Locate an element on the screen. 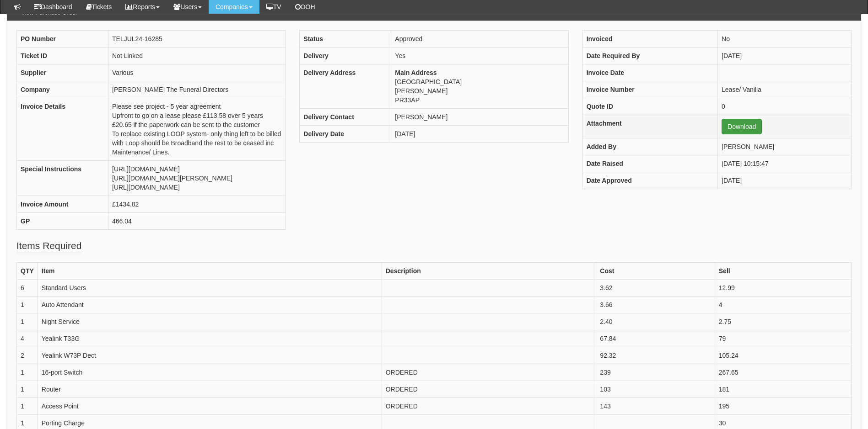 This screenshot has width=868, height=429. td: Night Service is located at coordinates (210, 322).